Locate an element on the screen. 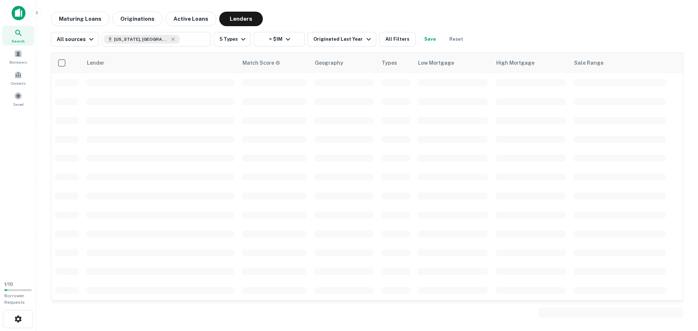 The height and width of the screenshot is (331, 698). a: Saved is located at coordinates (18, 99).